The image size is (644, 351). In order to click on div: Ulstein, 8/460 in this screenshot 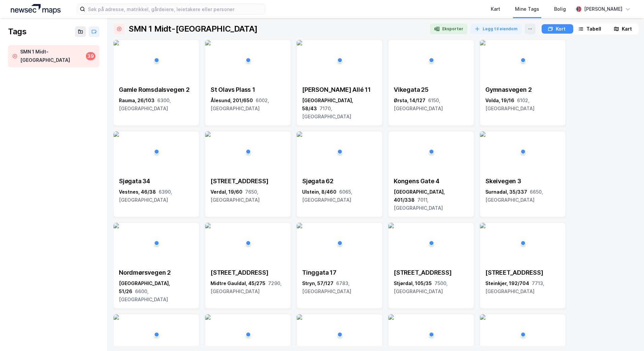, I will do `click(339, 196)`.